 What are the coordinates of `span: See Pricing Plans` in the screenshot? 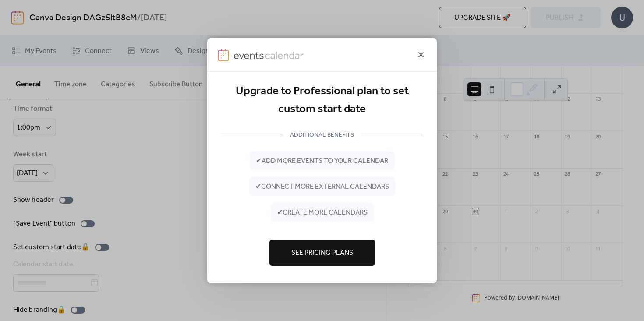 It's located at (322, 253).